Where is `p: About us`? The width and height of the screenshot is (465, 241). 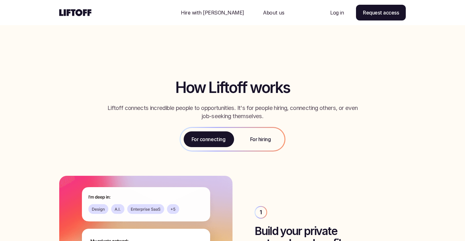 p: About us is located at coordinates (274, 13).